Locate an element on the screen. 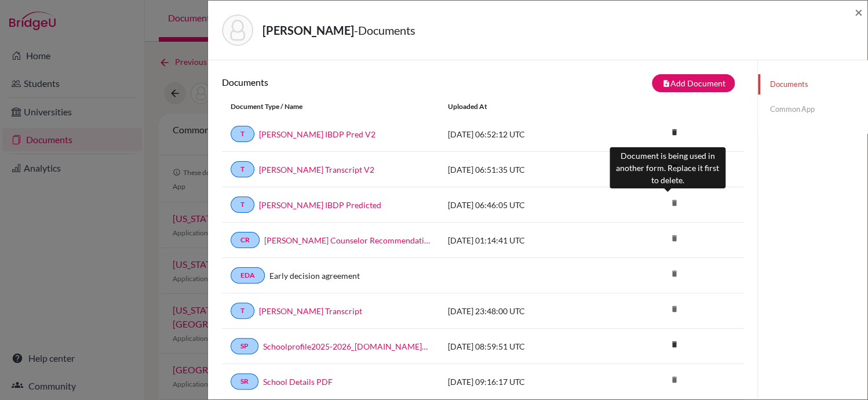  a: EDA is located at coordinates (247, 275).